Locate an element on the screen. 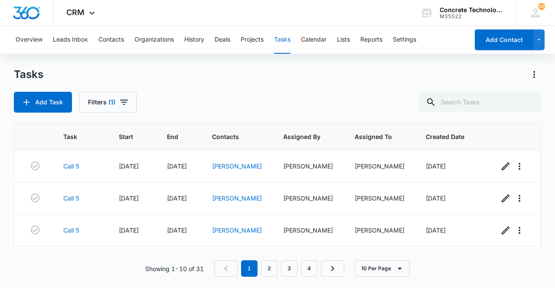 The height and width of the screenshot is (288, 555). span: 20 is located at coordinates (541, 6).